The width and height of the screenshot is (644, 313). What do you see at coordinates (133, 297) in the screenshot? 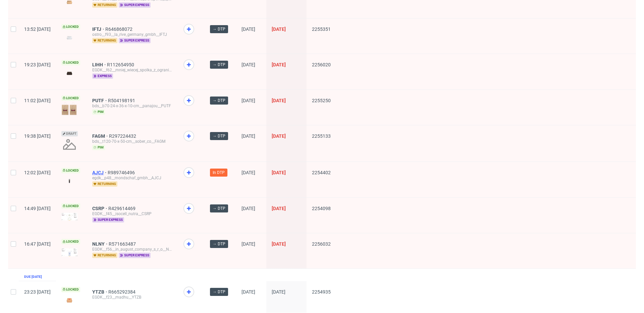
I see `div: EGDK__f23__madhu__YTZB` at bounding box center [133, 297].